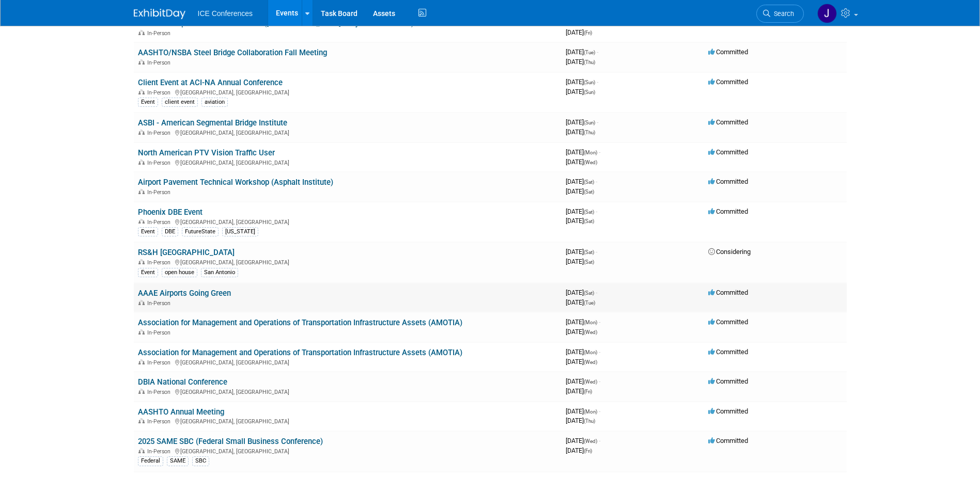 The image size is (980, 477). Describe the element at coordinates (170, 232) in the screenshot. I see `div: DBE` at that location.